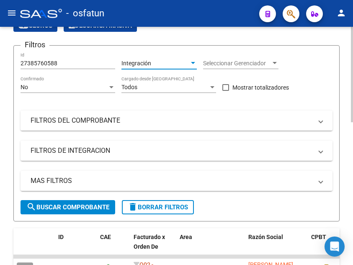 This screenshot has height=265, width=353. Describe the element at coordinates (205, 247) in the screenshot. I see `datatable-header-cell: Area` at that location.